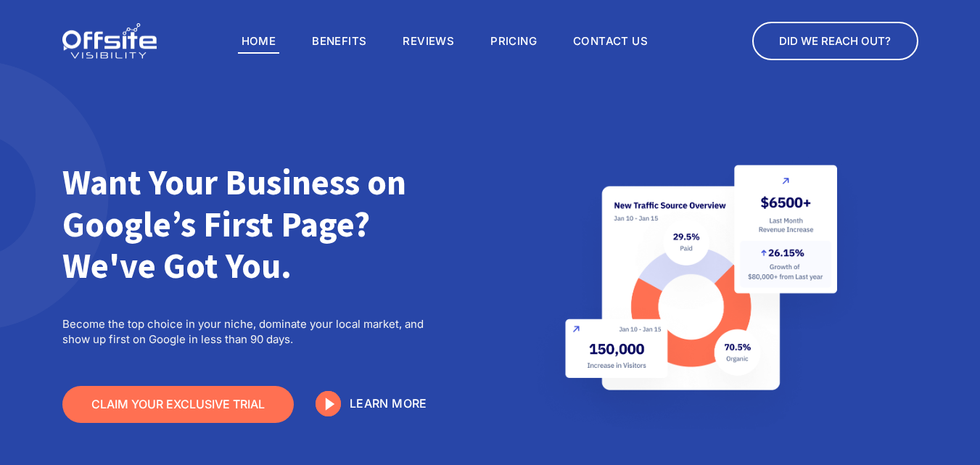 This screenshot has height=465, width=980. What do you see at coordinates (255, 331) in the screenshot?
I see `p: Become the top choice in your niche, dominate your local market, and show up first on Google in l...` at bounding box center [255, 331].